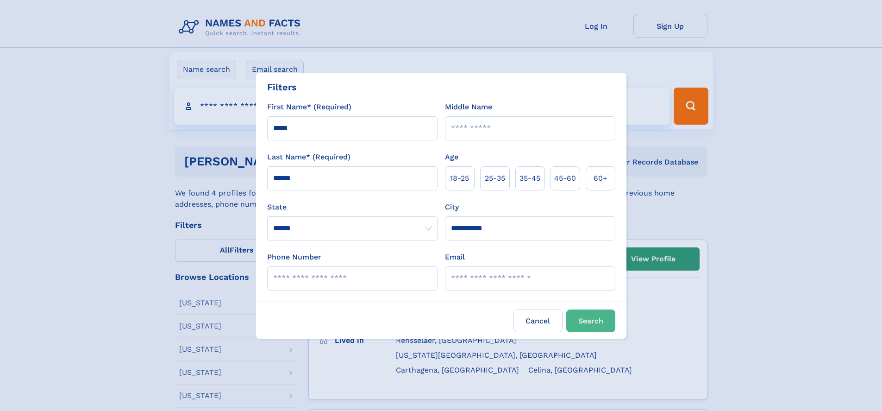 The image size is (882, 411). I want to click on span: 60+, so click(601, 178).